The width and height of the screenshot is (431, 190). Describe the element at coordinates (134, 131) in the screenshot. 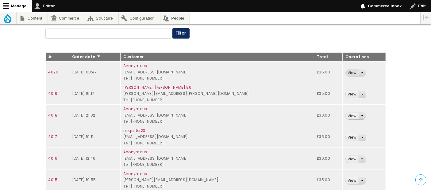

I see `a: m.quilter23` at that location.